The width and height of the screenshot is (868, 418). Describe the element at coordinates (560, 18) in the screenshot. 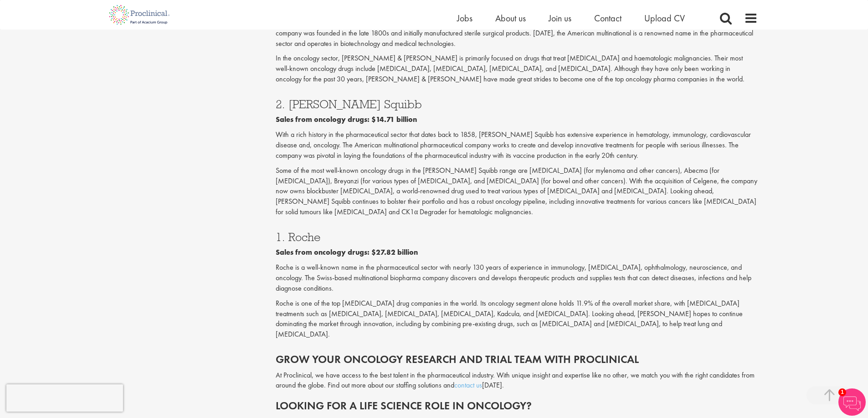

I see `a: Join us` at that location.